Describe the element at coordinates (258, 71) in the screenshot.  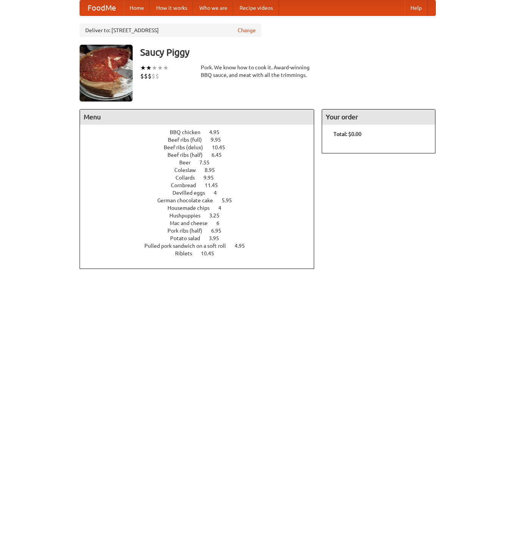
I see `div: Pork. We know how to cook it. Award-winning BBQ sauce, and meat with all the trimmings.` at that location.